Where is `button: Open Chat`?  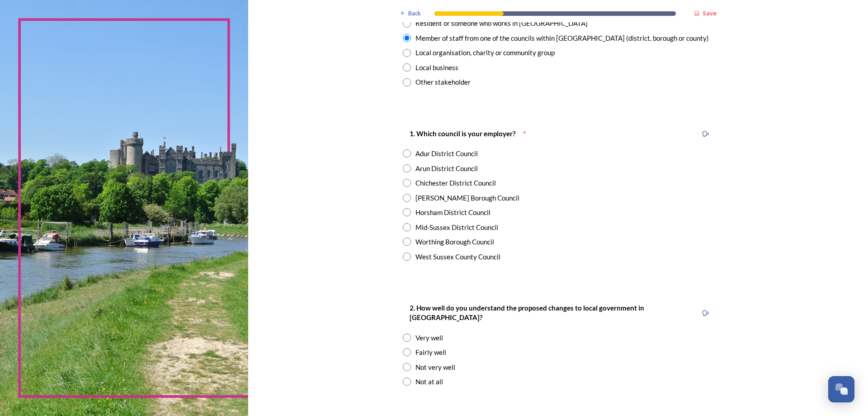 button: Open Chat is located at coordinates (841, 389).